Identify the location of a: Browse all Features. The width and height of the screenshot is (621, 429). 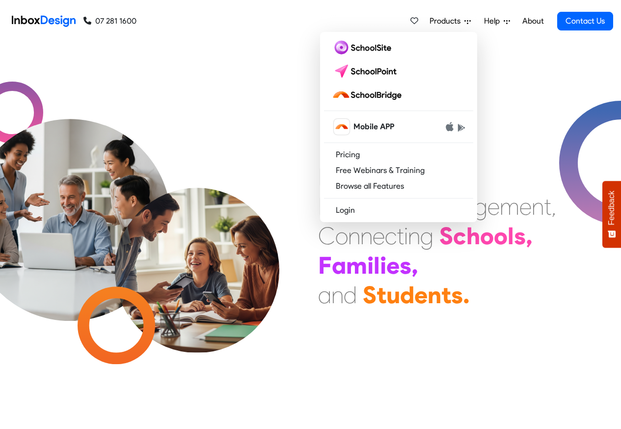
(399, 186).